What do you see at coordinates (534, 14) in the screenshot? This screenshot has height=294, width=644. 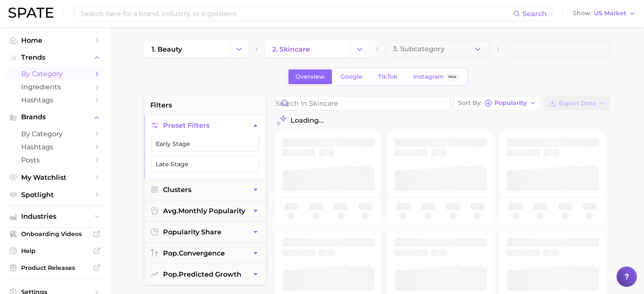 I see `span: Search` at bounding box center [534, 14].